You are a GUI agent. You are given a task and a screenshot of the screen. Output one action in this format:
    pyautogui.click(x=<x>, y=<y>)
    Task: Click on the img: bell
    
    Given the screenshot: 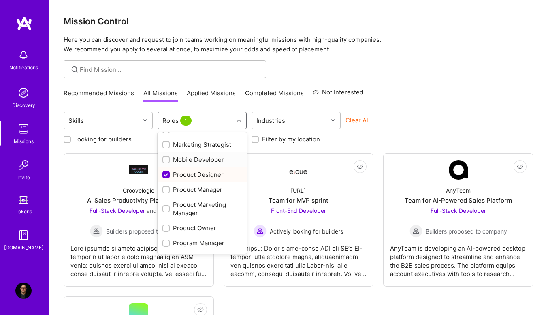 What is the action you would take?
    pyautogui.click(x=24, y=55)
    